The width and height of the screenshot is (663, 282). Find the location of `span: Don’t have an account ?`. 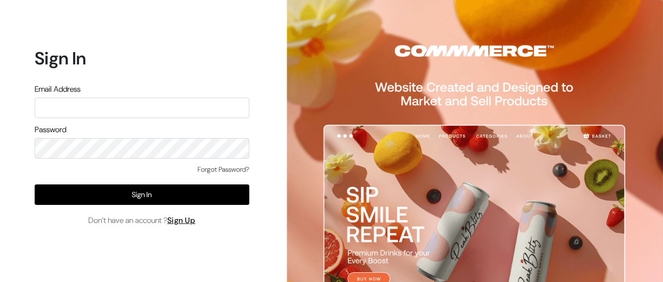

span: Don’t have an account ? is located at coordinates (142, 220).